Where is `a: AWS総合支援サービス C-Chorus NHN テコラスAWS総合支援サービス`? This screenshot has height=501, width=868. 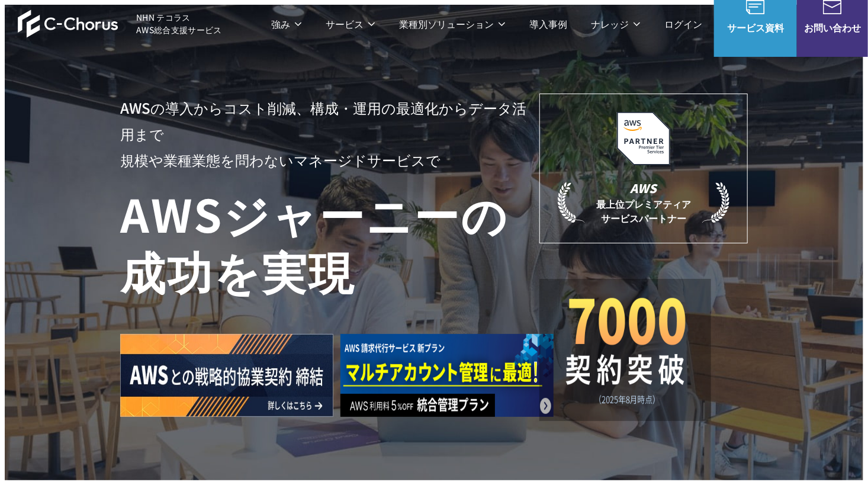
a: AWS総合支援サービス C-Chorus NHN テコラスAWS総合支援サービス is located at coordinates (120, 24).